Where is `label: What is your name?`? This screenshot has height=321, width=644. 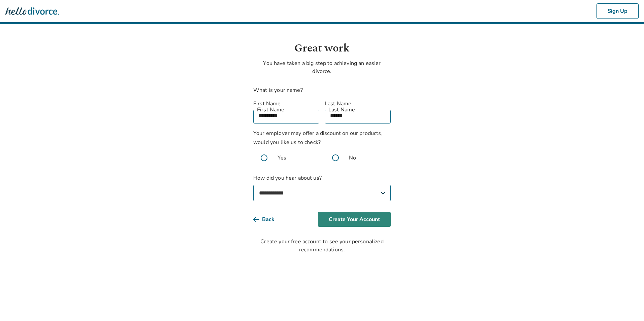 label: What is your name? is located at coordinates (278, 90).